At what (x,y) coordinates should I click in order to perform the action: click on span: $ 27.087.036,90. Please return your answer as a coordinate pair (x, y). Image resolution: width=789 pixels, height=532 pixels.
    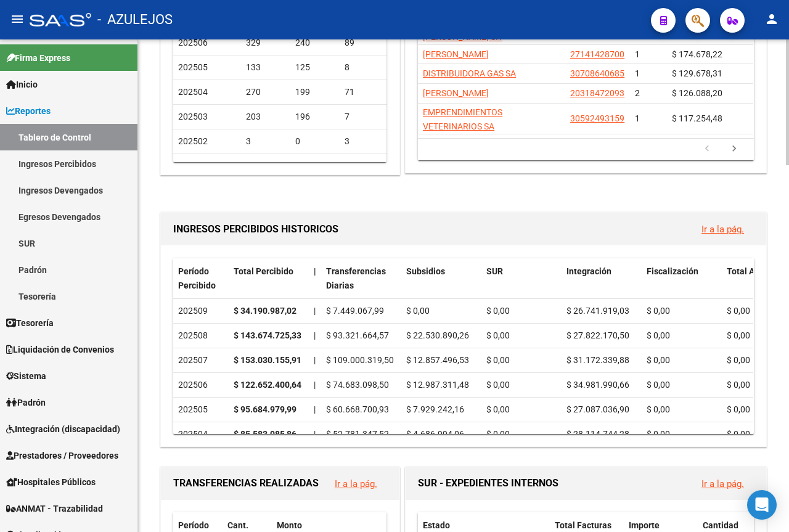
    Looking at the image, I should click on (598, 409).